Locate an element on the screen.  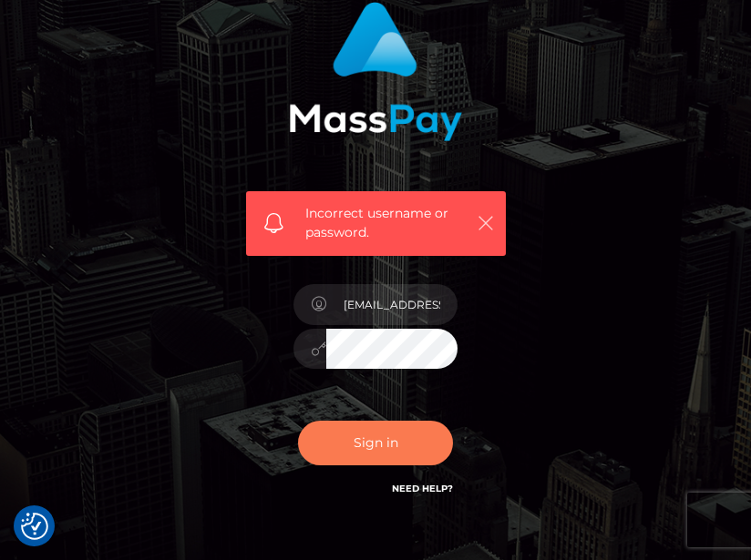
span: Incorrect username or password. is located at coordinates (386, 224).